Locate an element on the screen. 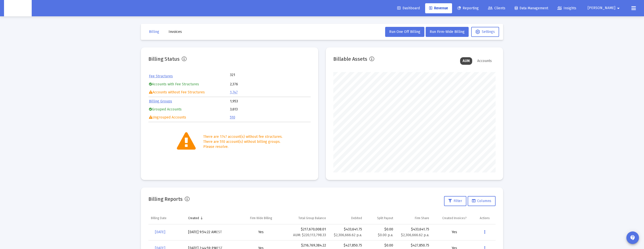 The width and height of the screenshot is (644, 249). a: 510 is located at coordinates (232, 117).